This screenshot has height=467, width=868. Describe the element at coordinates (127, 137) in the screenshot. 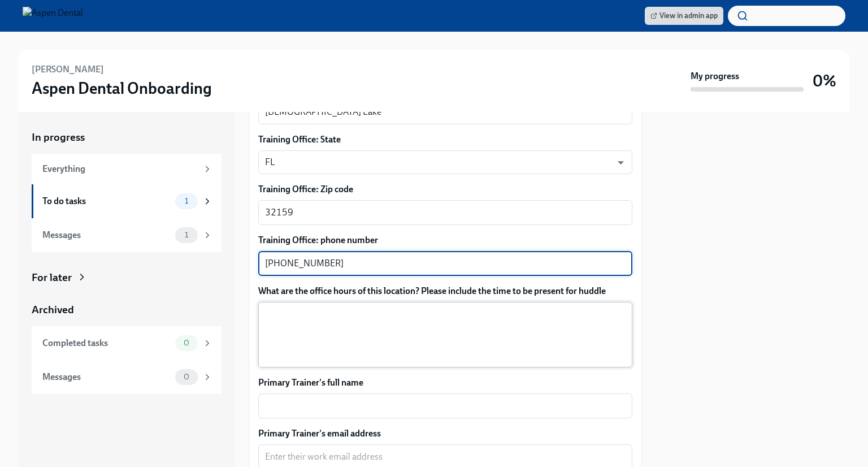

I see `div: In progress` at that location.